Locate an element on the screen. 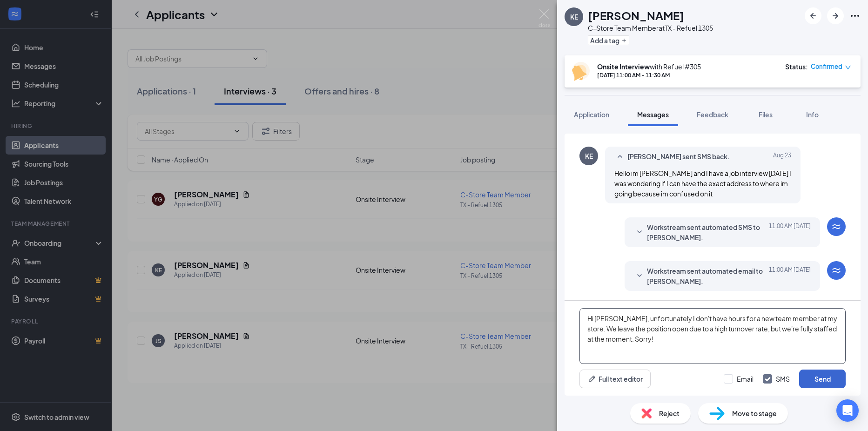  svg: Ellipses is located at coordinates (855, 16).